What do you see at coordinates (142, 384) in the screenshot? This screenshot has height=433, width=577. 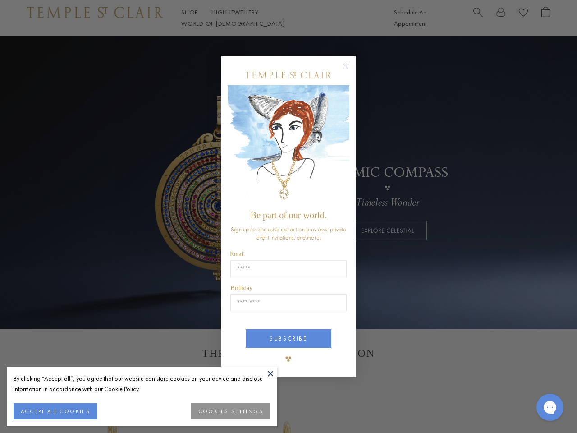 I see `div: By clicking “Accept all”, you agree that our website can store cookies on your device and disclos...` at bounding box center [142, 384].